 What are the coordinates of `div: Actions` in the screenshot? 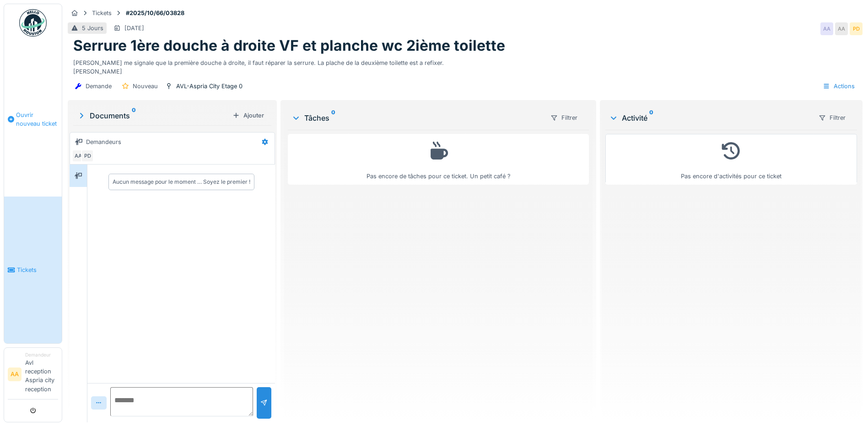 It's located at (839, 86).